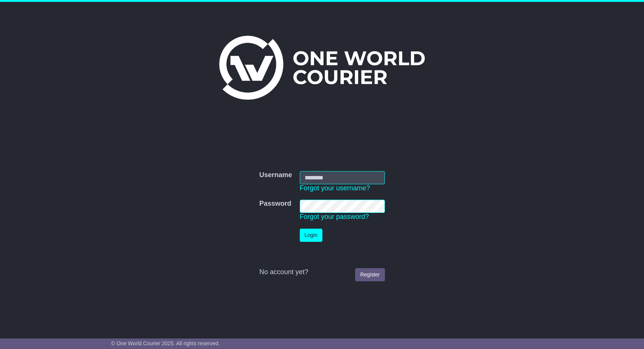 The height and width of the screenshot is (349, 644). Describe the element at coordinates (335, 188) in the screenshot. I see `a: Forgot your username?` at that location.